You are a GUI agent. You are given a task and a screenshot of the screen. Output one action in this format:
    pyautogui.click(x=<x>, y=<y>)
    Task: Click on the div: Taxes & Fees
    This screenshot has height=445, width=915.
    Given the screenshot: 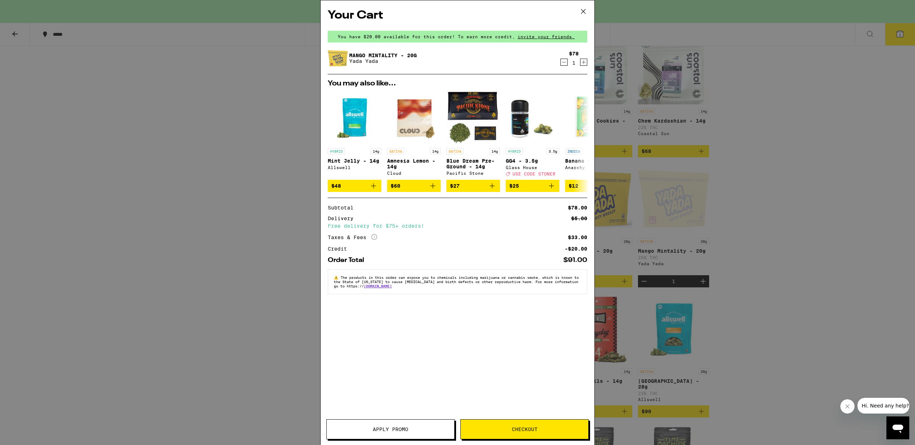 What is the action you would take?
    pyautogui.click(x=353, y=237)
    